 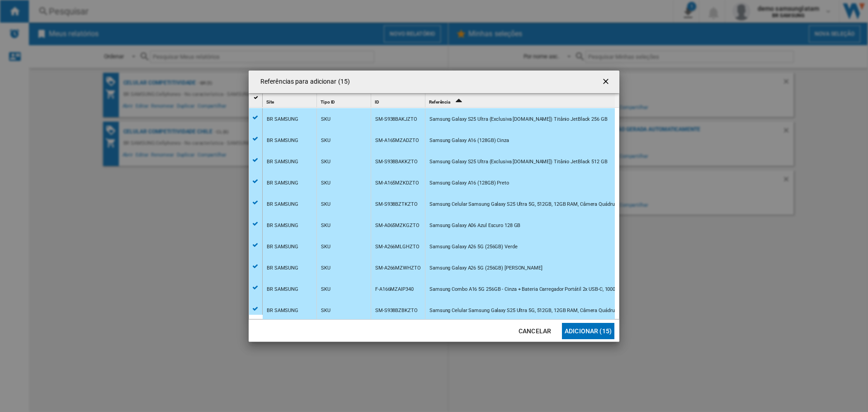 What do you see at coordinates (534, 331) in the screenshot?
I see `button: Cancelar` at bounding box center [534, 331].